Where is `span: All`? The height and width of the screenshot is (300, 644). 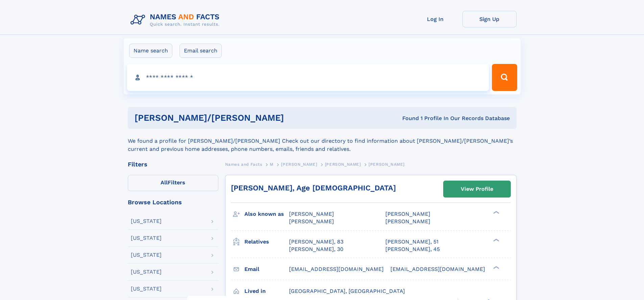 span: All is located at coordinates (164, 183).